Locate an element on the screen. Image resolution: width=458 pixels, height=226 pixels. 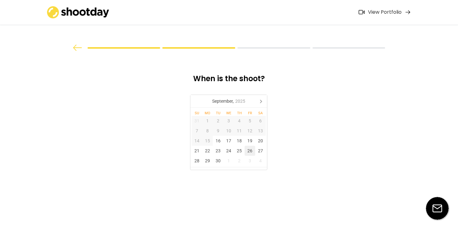
div: 6 is located at coordinates (261, 121).